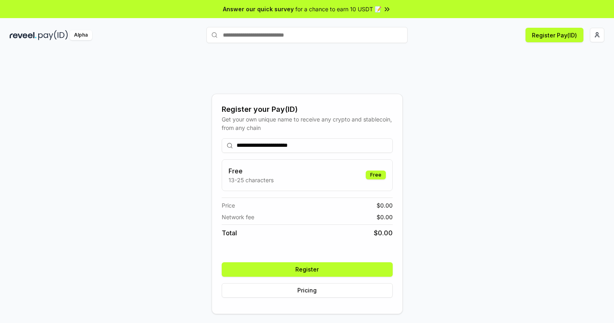 This screenshot has height=323, width=614. I want to click on h3: Free, so click(251, 171).